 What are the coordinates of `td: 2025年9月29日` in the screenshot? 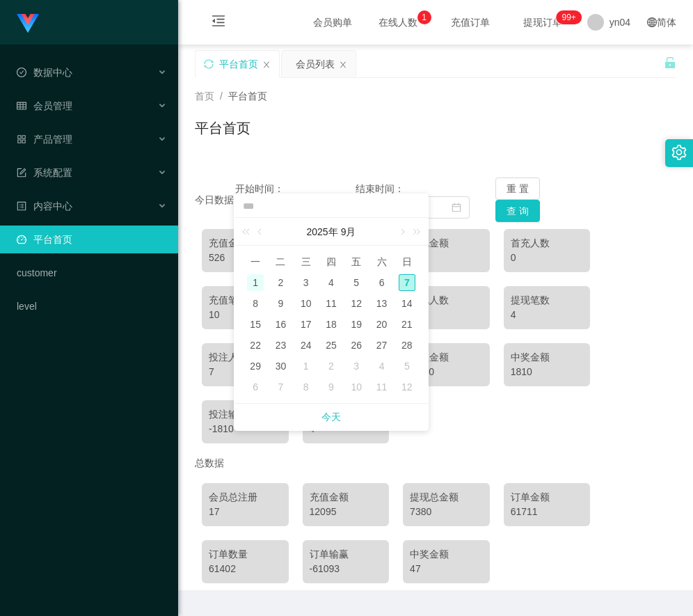 It's located at (255, 366).